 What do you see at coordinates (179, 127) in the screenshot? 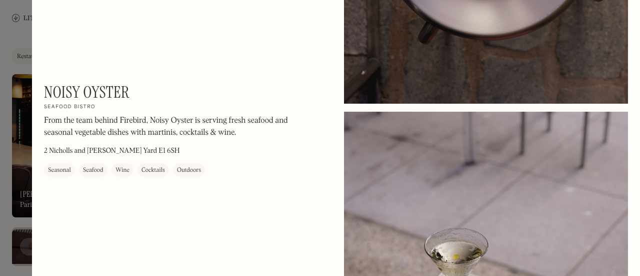
I see `p: From the team behind Firebird, Noisy Oyster is serving fresh seafood and seasonal vegetable dishe...` at bounding box center [179, 127].